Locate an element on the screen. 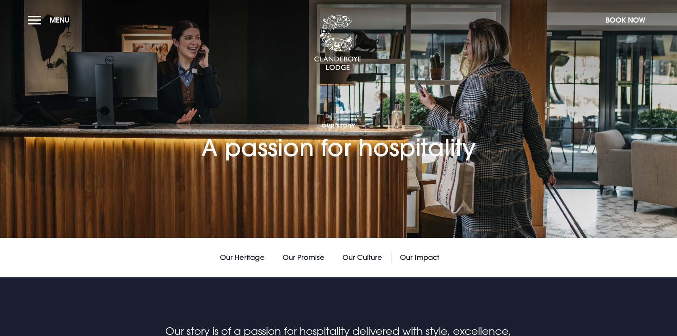  span: Our Story is located at coordinates (338, 125).